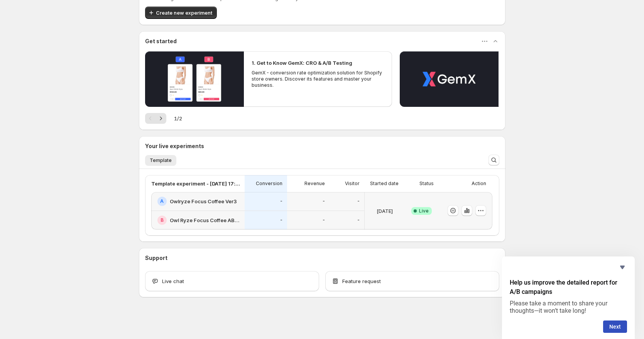 The image size is (644, 339). Describe the element at coordinates (178, 119) in the screenshot. I see `span: 1 / 2` at that location.